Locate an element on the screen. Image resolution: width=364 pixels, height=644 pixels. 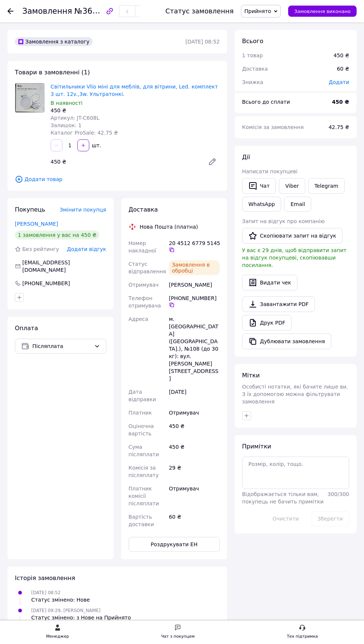
span: 1 товар is located at coordinates (253, 56).